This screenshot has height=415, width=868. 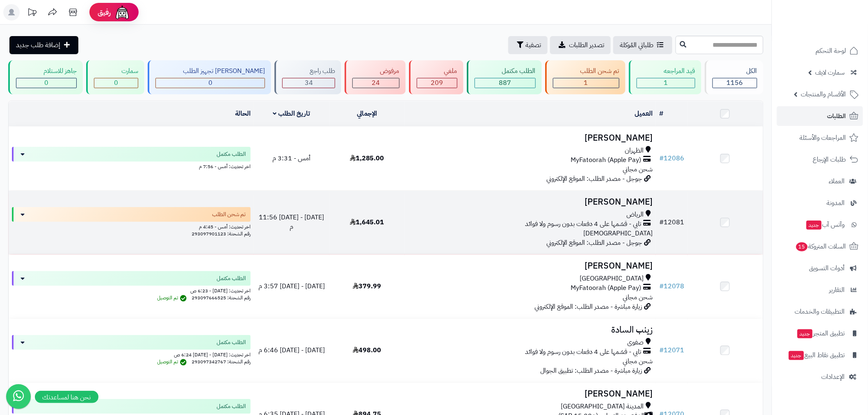 What do you see at coordinates (802, 246) in the screenshot?
I see `span: 15` at bounding box center [802, 246].